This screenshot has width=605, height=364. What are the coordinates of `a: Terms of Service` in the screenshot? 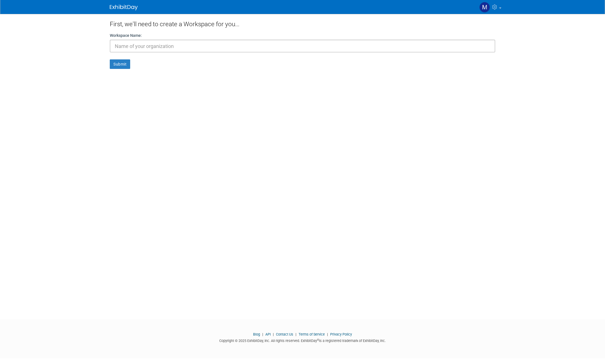 It's located at (312, 334).